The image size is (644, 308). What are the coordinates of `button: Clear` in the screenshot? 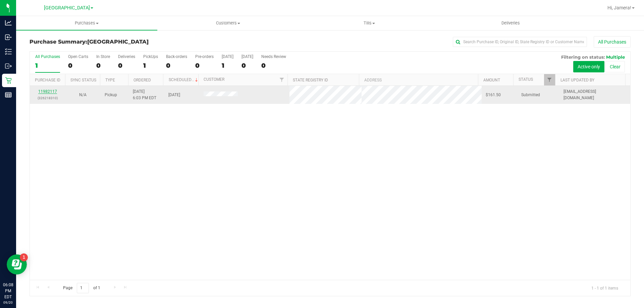 It's located at (615, 67).